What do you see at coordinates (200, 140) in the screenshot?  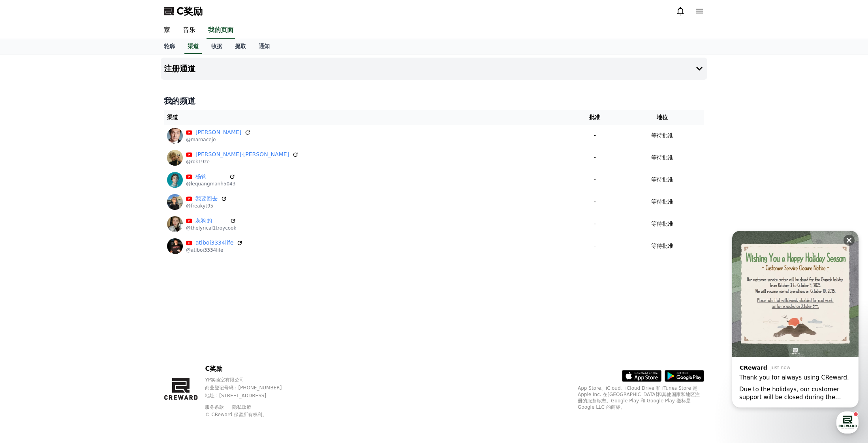 I see `font: @marnacejo` at bounding box center [200, 140].